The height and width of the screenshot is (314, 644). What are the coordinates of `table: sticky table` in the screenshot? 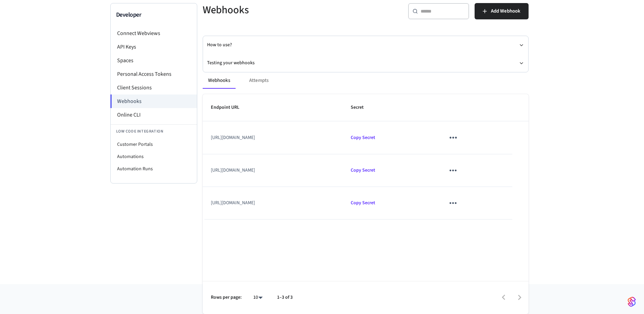 It's located at (366, 157).